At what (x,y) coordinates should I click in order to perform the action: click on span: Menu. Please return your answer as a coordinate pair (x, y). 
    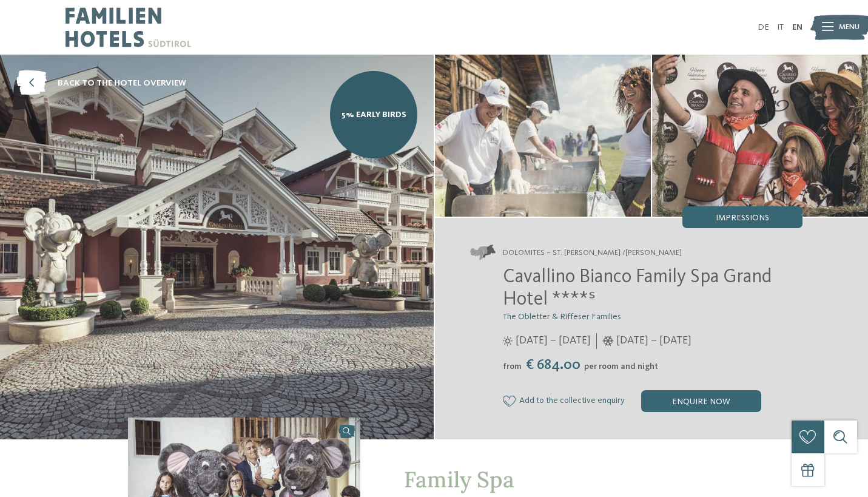
    Looking at the image, I should click on (849, 27).